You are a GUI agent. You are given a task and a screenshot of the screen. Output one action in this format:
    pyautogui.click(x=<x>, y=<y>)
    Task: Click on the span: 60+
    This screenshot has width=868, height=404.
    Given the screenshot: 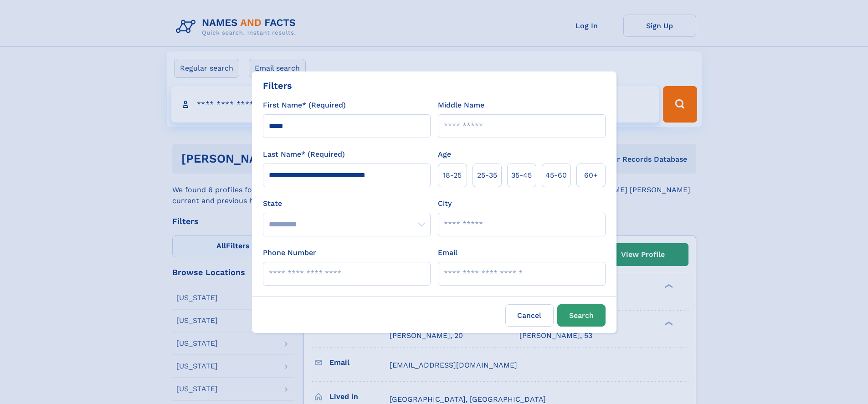 What is the action you would take?
    pyautogui.click(x=592, y=175)
    